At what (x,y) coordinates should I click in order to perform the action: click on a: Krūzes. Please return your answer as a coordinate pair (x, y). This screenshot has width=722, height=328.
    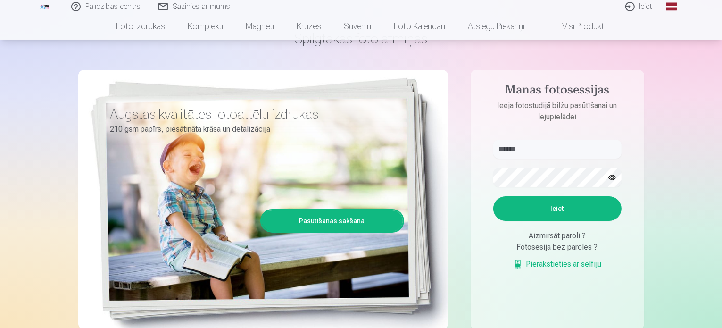
    Looking at the image, I should click on (309, 26).